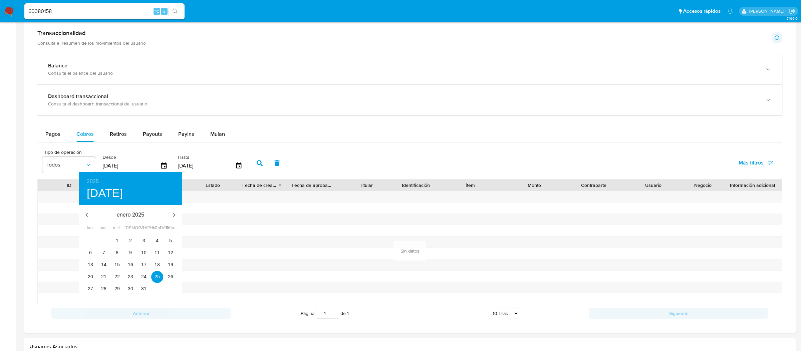 The image size is (801, 351). I want to click on span: dom., so click(170, 228).